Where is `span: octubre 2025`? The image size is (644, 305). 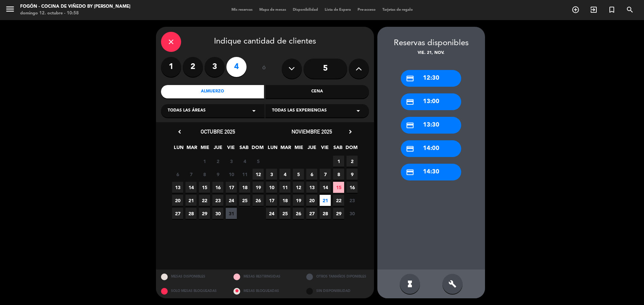 span: octubre 2025 is located at coordinates (218, 132).